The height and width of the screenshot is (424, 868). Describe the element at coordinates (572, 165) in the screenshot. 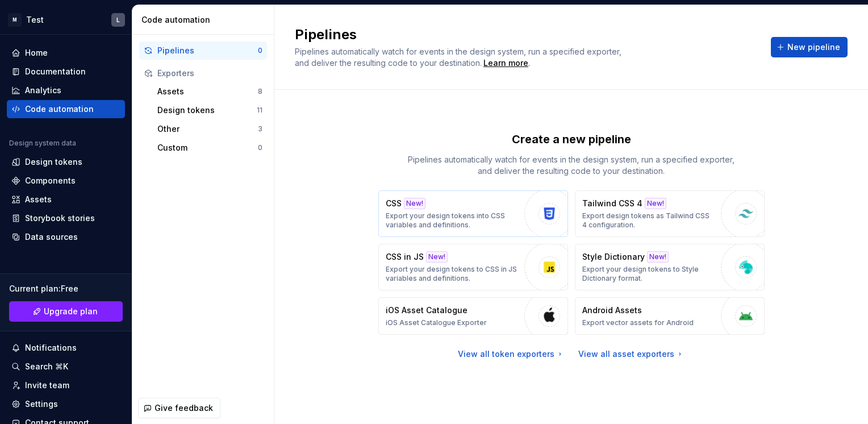

I see `p: Pipelines automatically watch for events in the design system, run a specified exporter, and deli...` at that location.